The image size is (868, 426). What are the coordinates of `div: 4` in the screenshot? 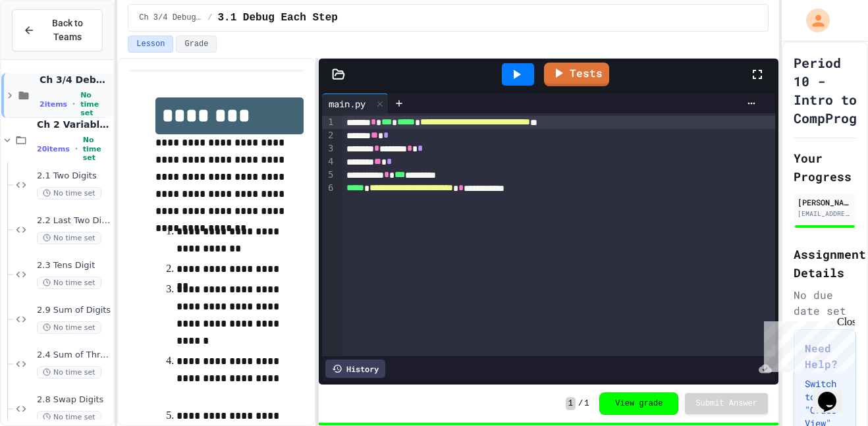 It's located at (329, 162).